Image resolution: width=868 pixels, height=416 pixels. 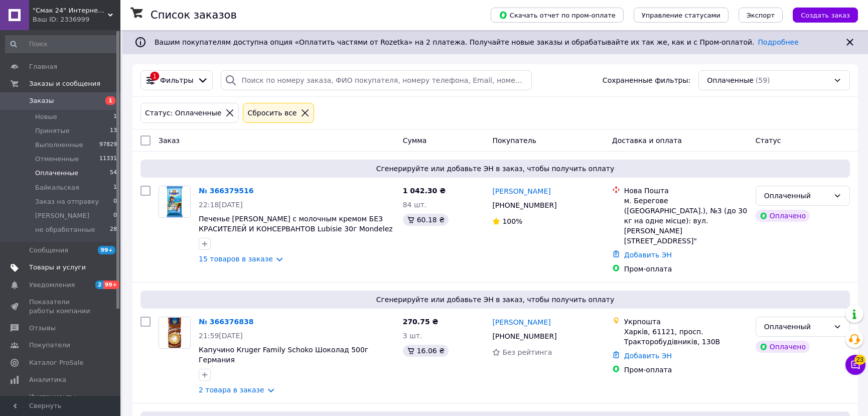 What do you see at coordinates (556, 15) in the screenshot?
I see `span: Скачать отчет по пром-оплате` at bounding box center [556, 15].